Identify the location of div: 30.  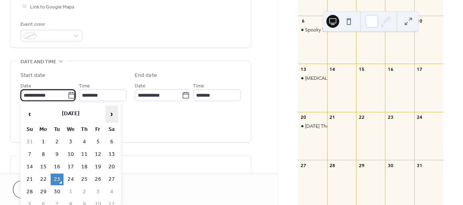
(391, 165).